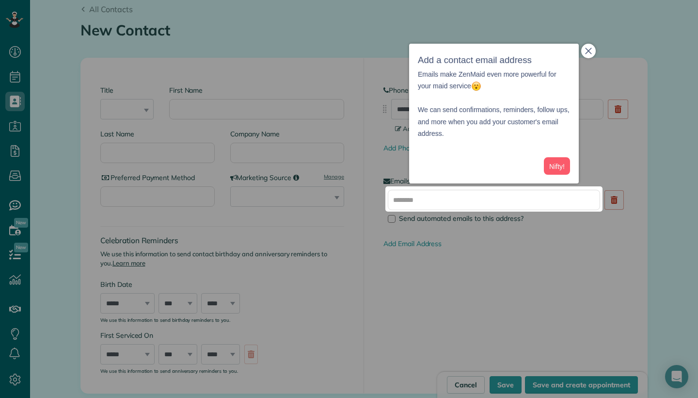 Image resolution: width=698 pixels, height=398 pixels. What do you see at coordinates (494, 60) in the screenshot?
I see `h3: Add a contact email address` at bounding box center [494, 60].